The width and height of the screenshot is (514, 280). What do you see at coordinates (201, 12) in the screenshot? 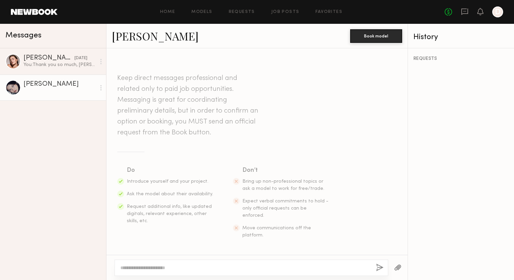
I see `a: Models` at bounding box center [201, 12].